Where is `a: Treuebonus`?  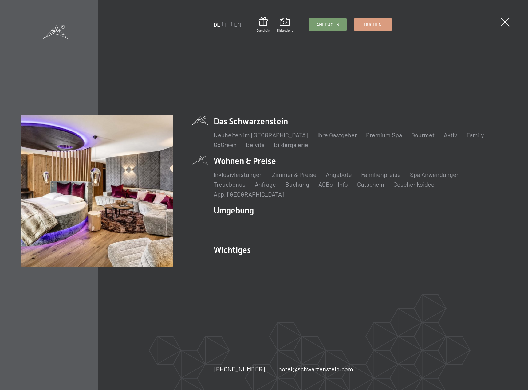
a: Treuebonus is located at coordinates (230, 184).